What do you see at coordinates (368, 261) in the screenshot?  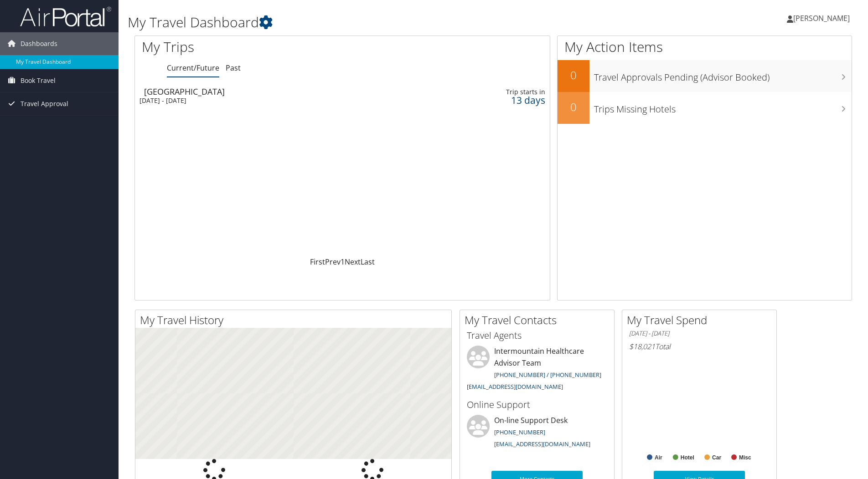 I see `a: Last` at bounding box center [368, 261].